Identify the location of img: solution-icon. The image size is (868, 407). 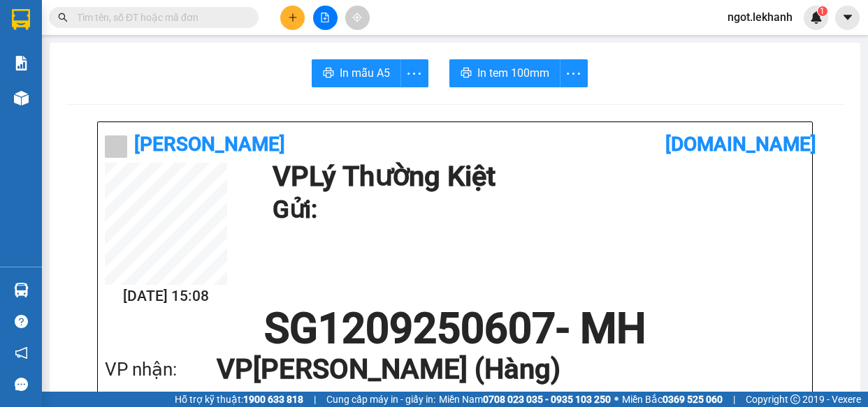
(21, 63).